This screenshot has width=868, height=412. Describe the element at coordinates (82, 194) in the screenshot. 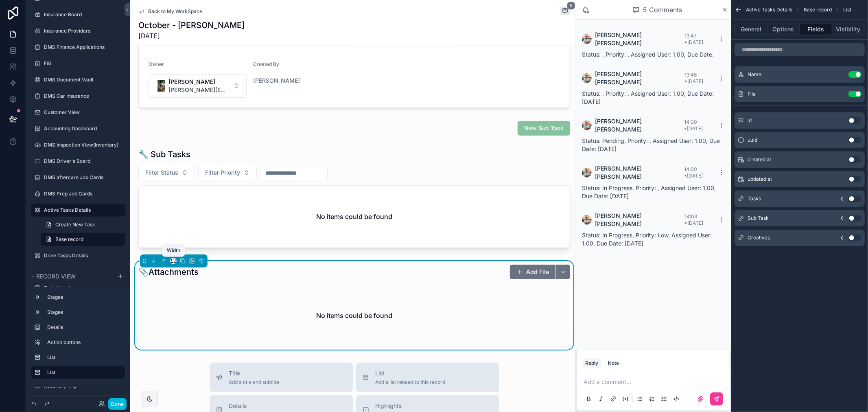

I see `label: DMS Prep Job Cards` at that location.